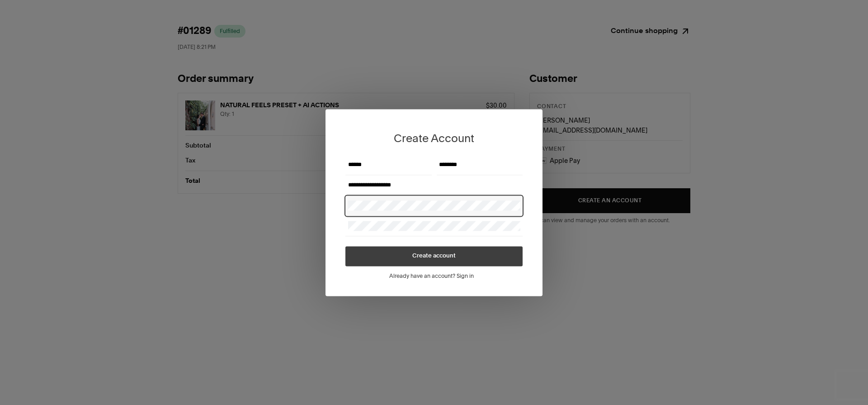 This screenshot has height=405, width=868. What do you see at coordinates (434, 275) in the screenshot?
I see `a: Already have an account? Sign in` at bounding box center [434, 275].